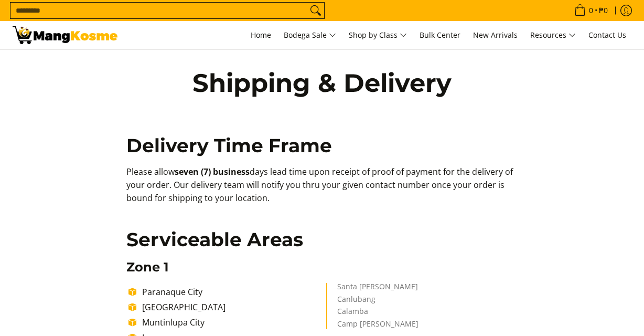 This screenshot has height=336, width=644. I want to click on span: New Arrivals, so click(495, 35).